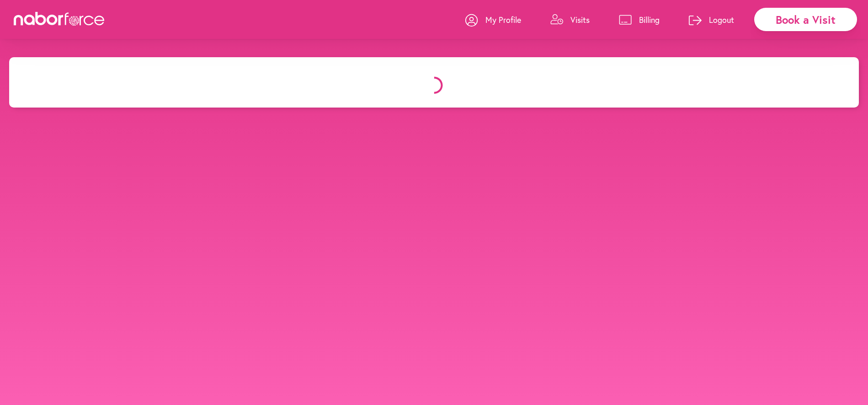 This screenshot has width=868, height=405. Describe the element at coordinates (570, 20) in the screenshot. I see `a: Visits` at that location.